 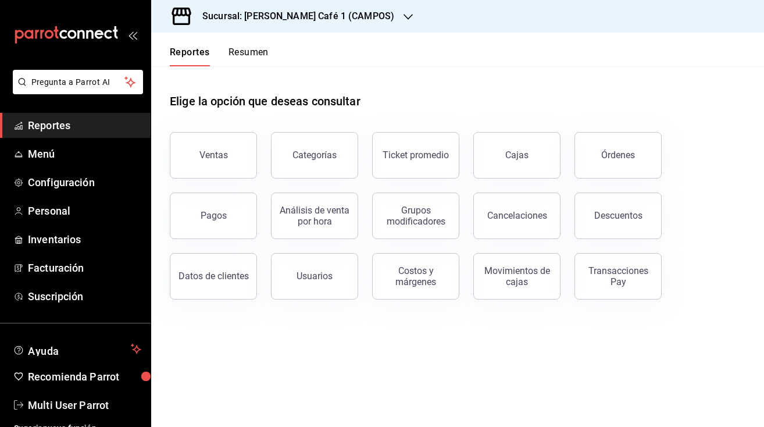 I want to click on span: Suscripción, so click(x=84, y=296).